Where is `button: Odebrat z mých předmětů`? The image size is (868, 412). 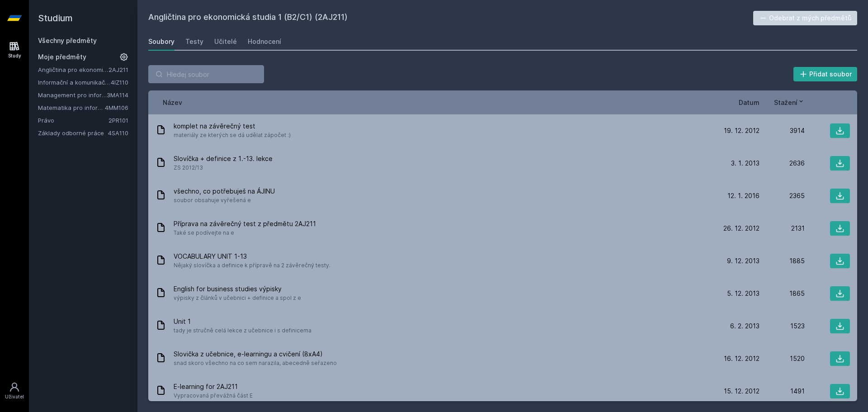 button: Odebrat z mých předmětů is located at coordinates (805, 18).